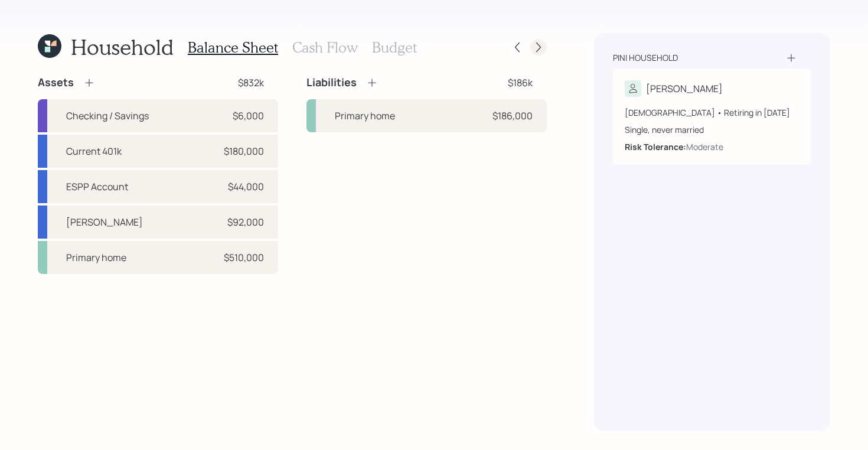 This screenshot has height=450, width=868. I want to click on div: Pini household, so click(645, 58).